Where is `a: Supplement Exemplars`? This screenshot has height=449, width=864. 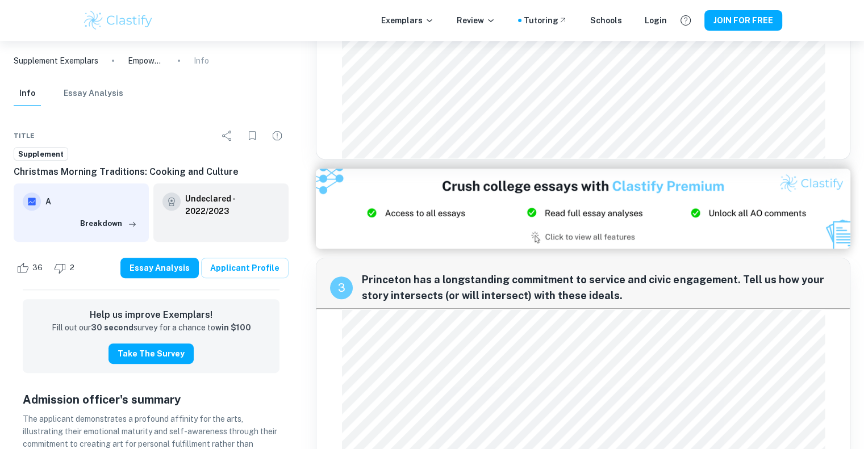
a: Supplement Exemplars is located at coordinates (56, 61).